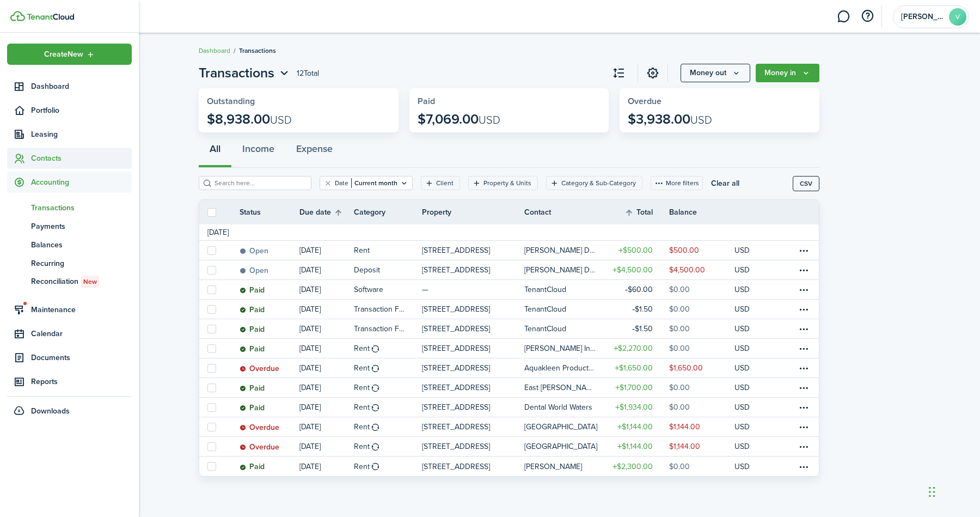 The image size is (980, 517). Describe the element at coordinates (307, 73) in the screenshot. I see `header-page-total: 12 Total` at that location.